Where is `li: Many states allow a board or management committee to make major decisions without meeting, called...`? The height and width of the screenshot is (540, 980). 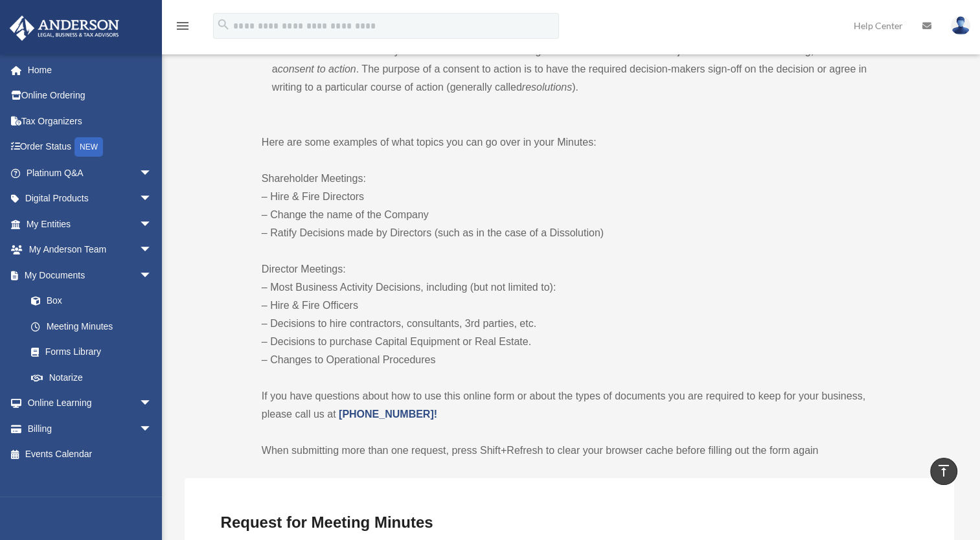 li: Many states allow a board or management committee to make major decisions without meeting, called... is located at coordinates (575, 69).